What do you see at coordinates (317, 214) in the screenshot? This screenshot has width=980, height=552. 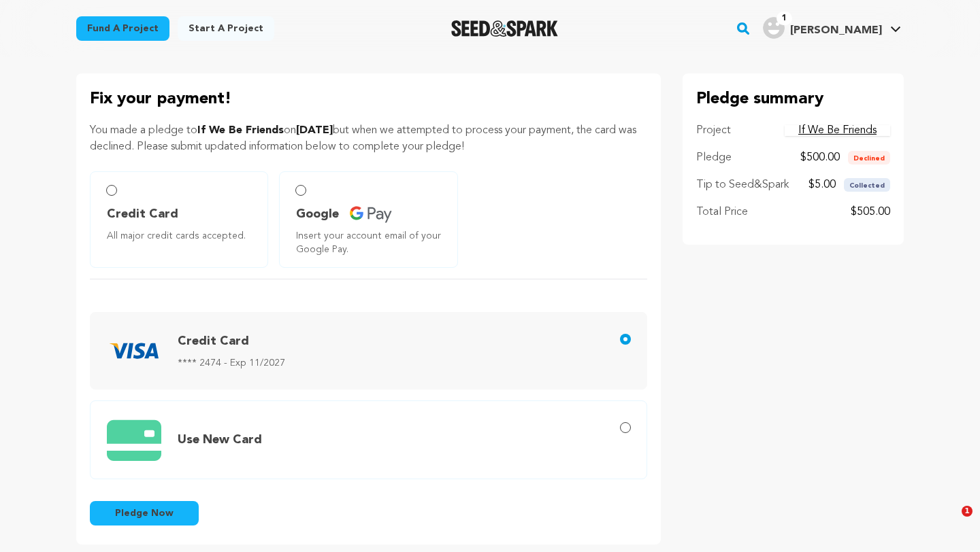 I see `span: Google` at bounding box center [317, 214].